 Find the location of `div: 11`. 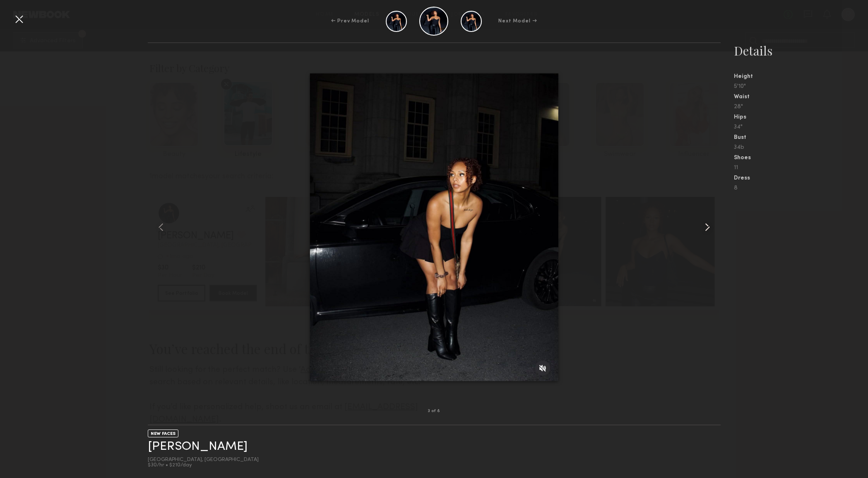

div: 11 is located at coordinates (801, 168).